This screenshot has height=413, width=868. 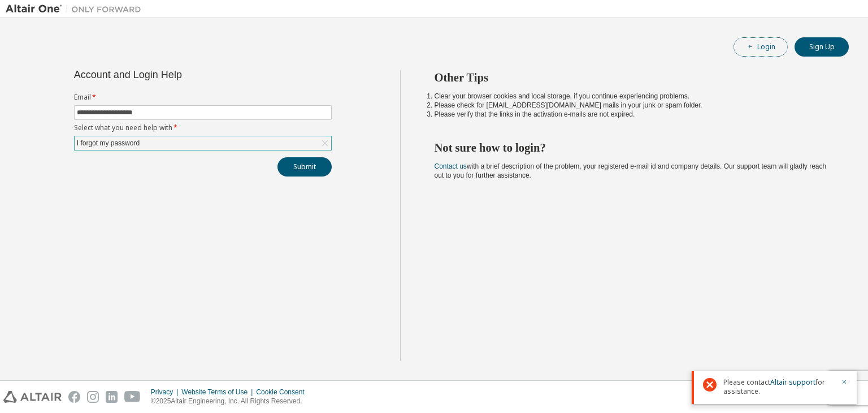 What do you see at coordinates (219, 392) in the screenshot?
I see `div: Website Terms of Use` at bounding box center [219, 392].